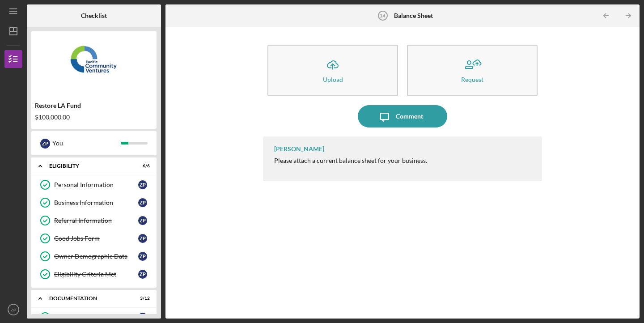 The image size is (644, 323). I want to click on button: Request, so click(472, 70).